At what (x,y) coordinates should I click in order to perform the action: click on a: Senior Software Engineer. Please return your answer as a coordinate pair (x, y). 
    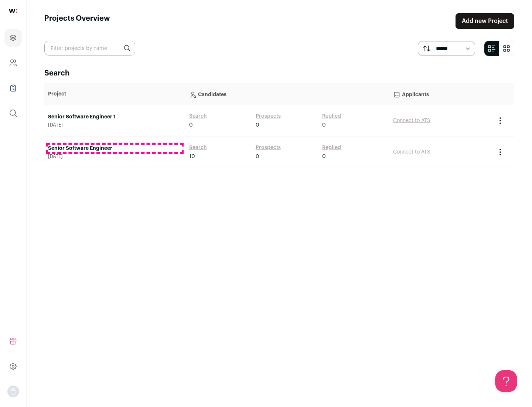
    Looking at the image, I should click on (115, 148).